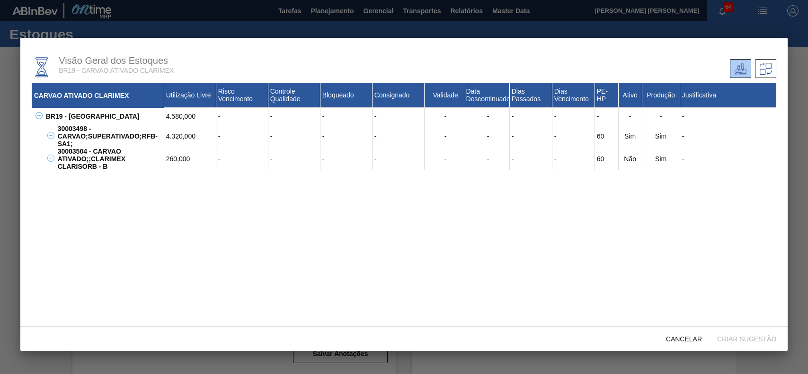  Describe the element at coordinates (190, 136) in the screenshot. I see `div: 4.320,000` at that location.